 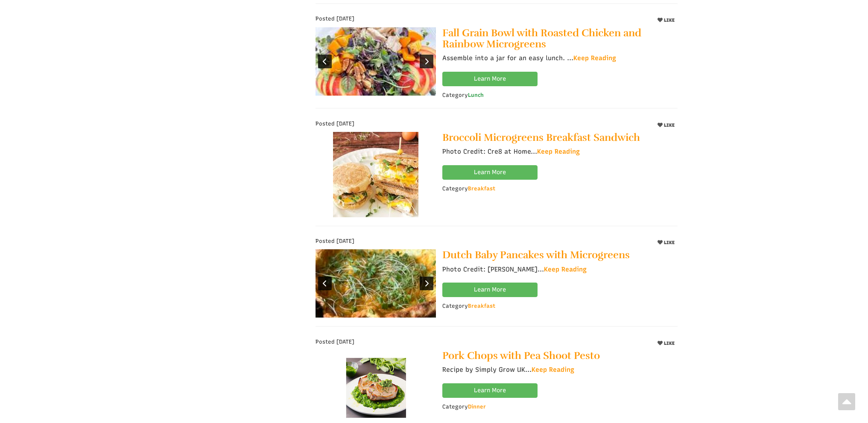 What do you see at coordinates (557, 138) in the screenshot?
I see `a: Broccoli Microgreens Breakfast Sandwich` at bounding box center [557, 138].